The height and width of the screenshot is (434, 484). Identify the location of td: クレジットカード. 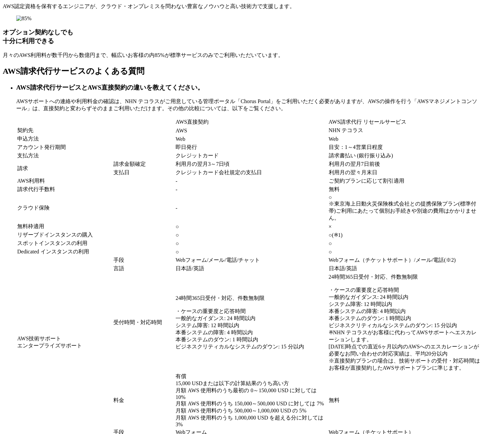
(251, 156).